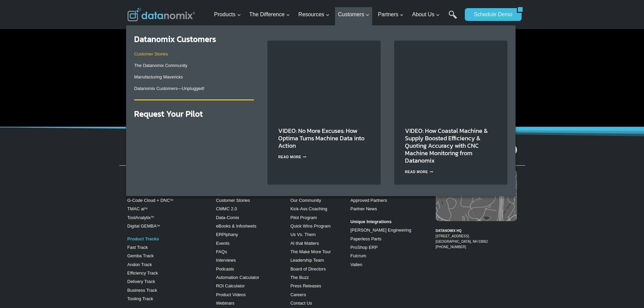 This screenshot has width=644, height=308. Describe the element at coordinates (311, 251) in the screenshot. I see `a: The Make More Tour` at that location.